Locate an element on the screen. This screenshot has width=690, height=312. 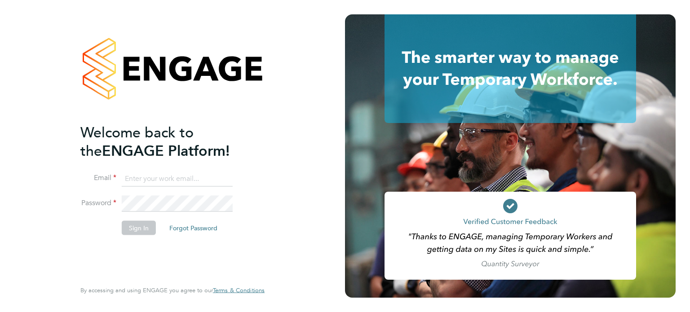
span: Terms & Conditions is located at coordinates (239, 290).